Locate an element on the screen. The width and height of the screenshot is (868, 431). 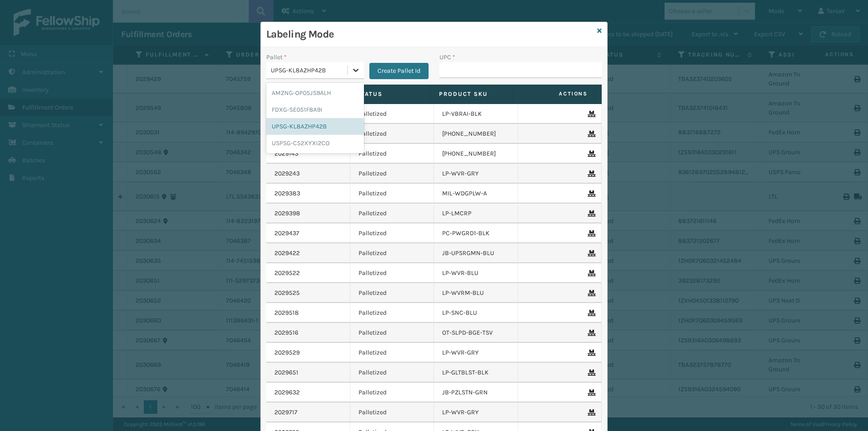
td: JB-PZLSTN-GRN is located at coordinates (476, 393).